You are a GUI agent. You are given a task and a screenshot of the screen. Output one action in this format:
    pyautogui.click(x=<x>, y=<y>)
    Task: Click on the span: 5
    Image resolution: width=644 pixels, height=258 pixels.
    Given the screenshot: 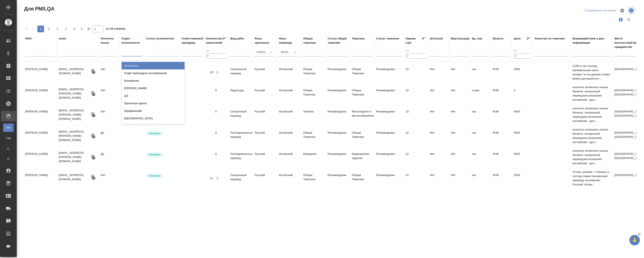 What is the action you would take?
    pyautogui.click(x=74, y=29)
    